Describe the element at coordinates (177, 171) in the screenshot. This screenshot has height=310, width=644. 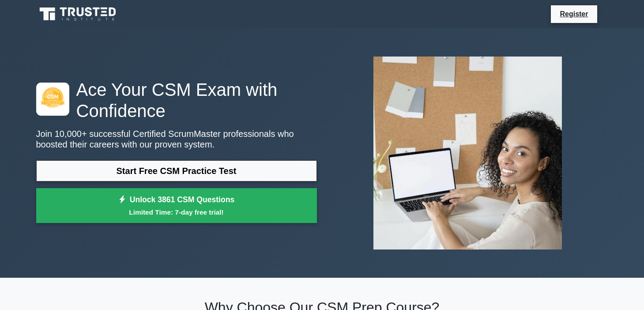
I see `a: Start Free CSM Practice Test` at that location.